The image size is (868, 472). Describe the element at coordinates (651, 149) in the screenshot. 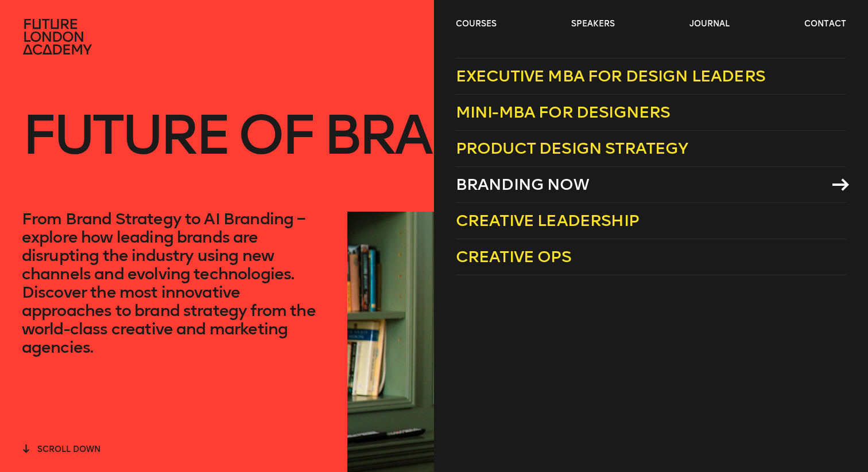

I see `a: Product Design Strategy` at that location.